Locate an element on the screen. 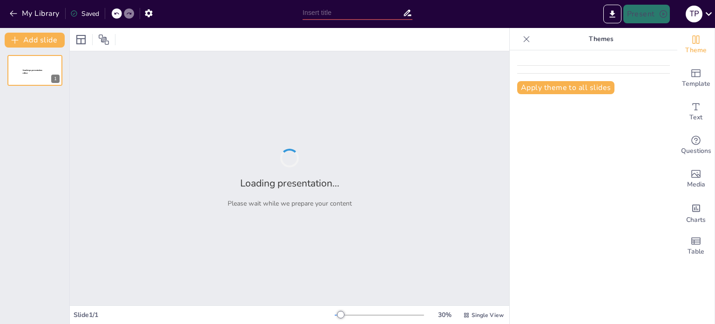 The height and width of the screenshot is (324, 715). span: Template is located at coordinates (696, 84).